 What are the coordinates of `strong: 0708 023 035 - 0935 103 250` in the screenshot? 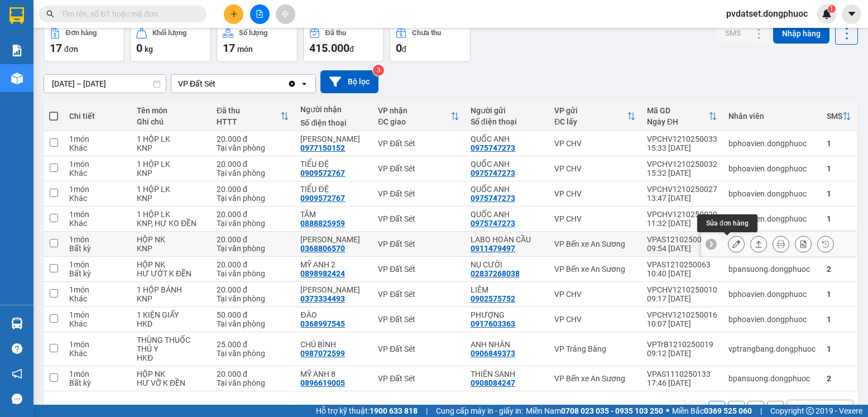 It's located at (612, 411).